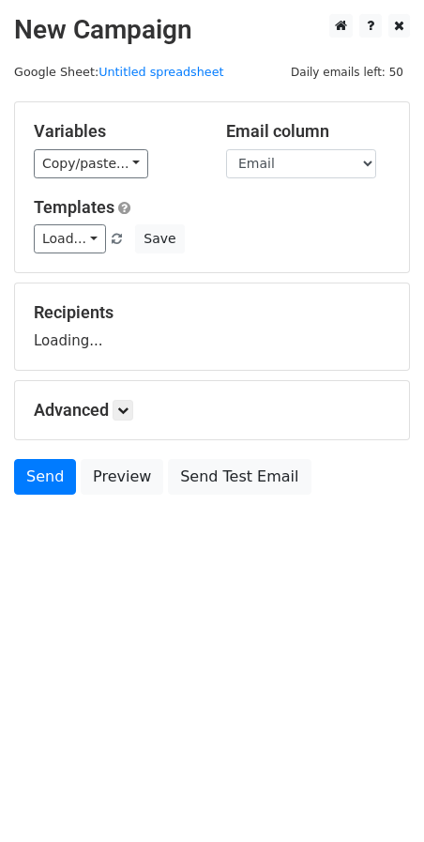 This screenshot has height=842, width=424. Describe the element at coordinates (212, 327) in the screenshot. I see `div: Loading...` at that location.